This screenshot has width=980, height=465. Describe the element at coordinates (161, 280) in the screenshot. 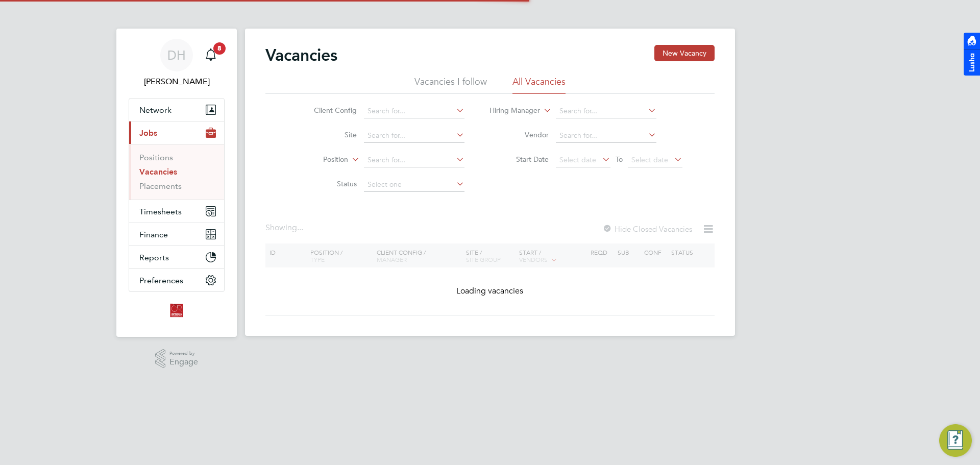

I see `span: Preferences` at that location.